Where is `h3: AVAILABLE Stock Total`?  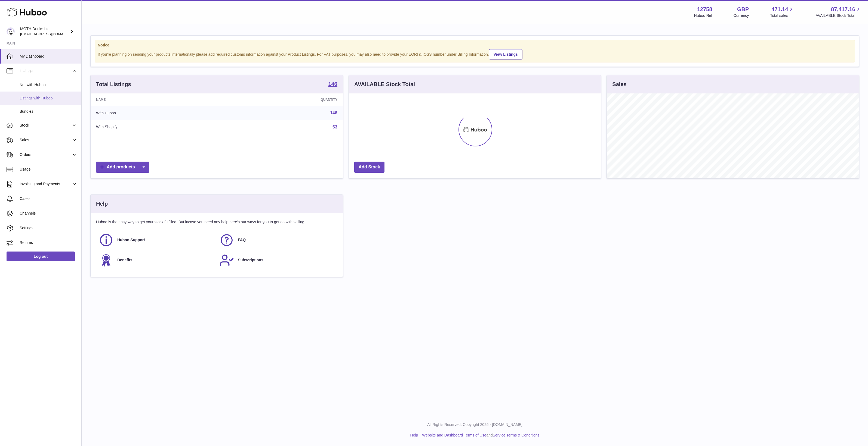 h3: AVAILABLE Stock Total is located at coordinates (384, 84).